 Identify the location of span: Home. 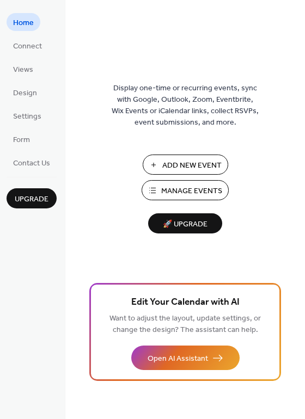
(23, 23).